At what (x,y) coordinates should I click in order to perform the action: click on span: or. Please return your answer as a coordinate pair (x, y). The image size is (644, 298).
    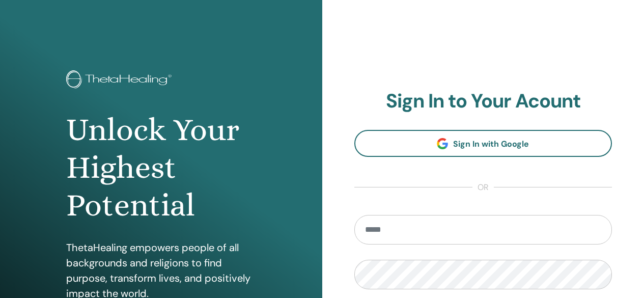
    Looking at the image, I should click on (483, 187).